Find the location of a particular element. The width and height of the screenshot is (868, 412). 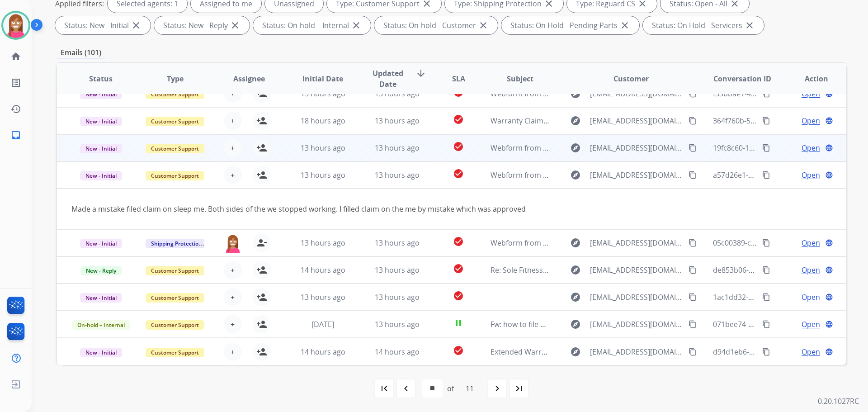

span: Conversation ID is located at coordinates (742, 79).